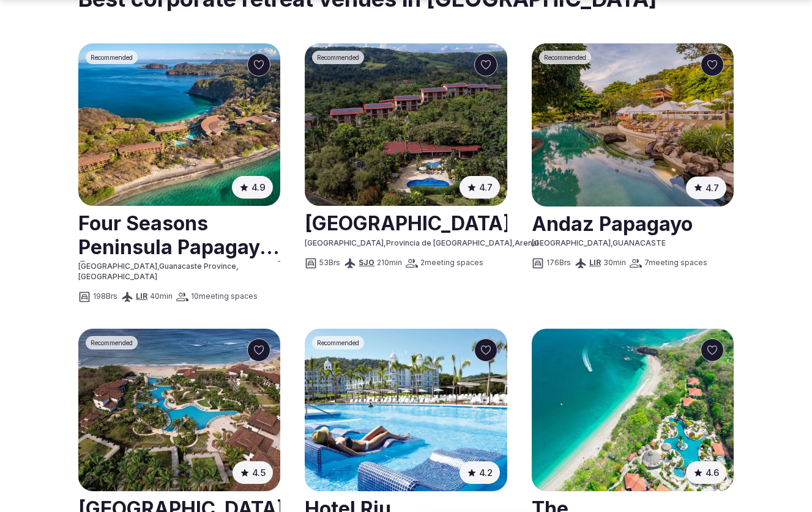 The width and height of the screenshot is (812, 512). Describe the element at coordinates (614, 263) in the screenshot. I see `span: 30 min` at that location.